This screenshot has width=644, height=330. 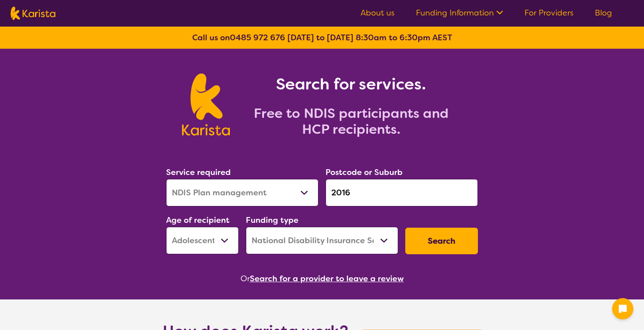 What do you see at coordinates (549, 13) in the screenshot?
I see `a: For Providers` at bounding box center [549, 13].